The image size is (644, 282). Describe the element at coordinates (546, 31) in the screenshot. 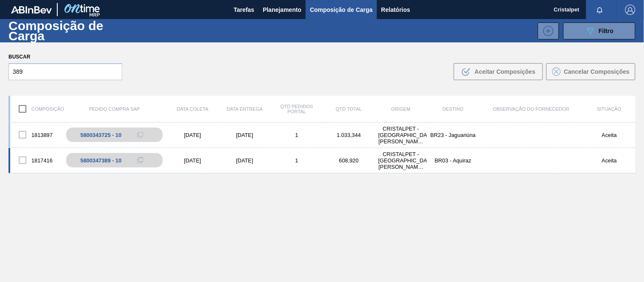

I see `div: Nova Composição` at that location.